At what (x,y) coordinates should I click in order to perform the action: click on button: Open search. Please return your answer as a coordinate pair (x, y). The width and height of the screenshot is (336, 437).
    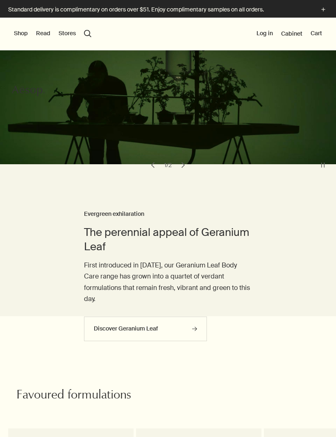
    Looking at the image, I should click on (88, 34).